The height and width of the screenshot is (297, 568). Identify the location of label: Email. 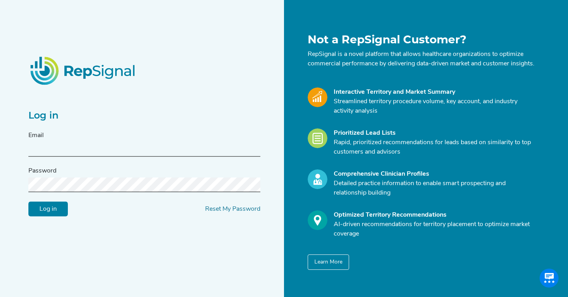
(36, 136).